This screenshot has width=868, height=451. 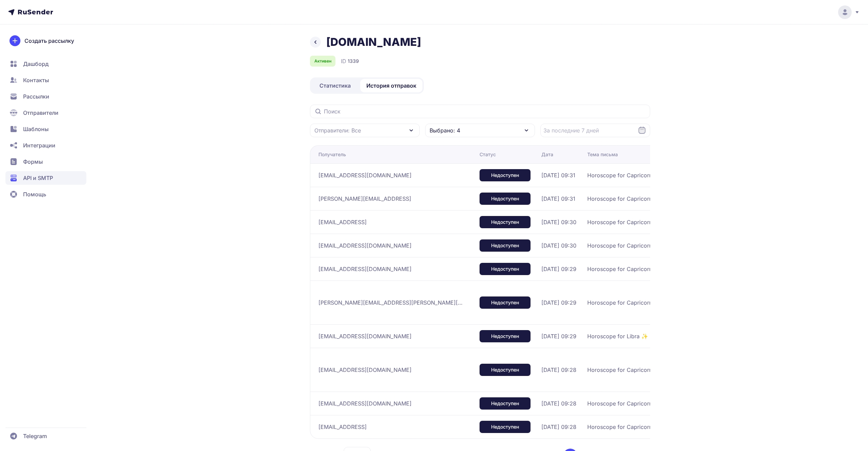 What do you see at coordinates (33, 162) in the screenshot?
I see `span: Формы` at bounding box center [33, 162].